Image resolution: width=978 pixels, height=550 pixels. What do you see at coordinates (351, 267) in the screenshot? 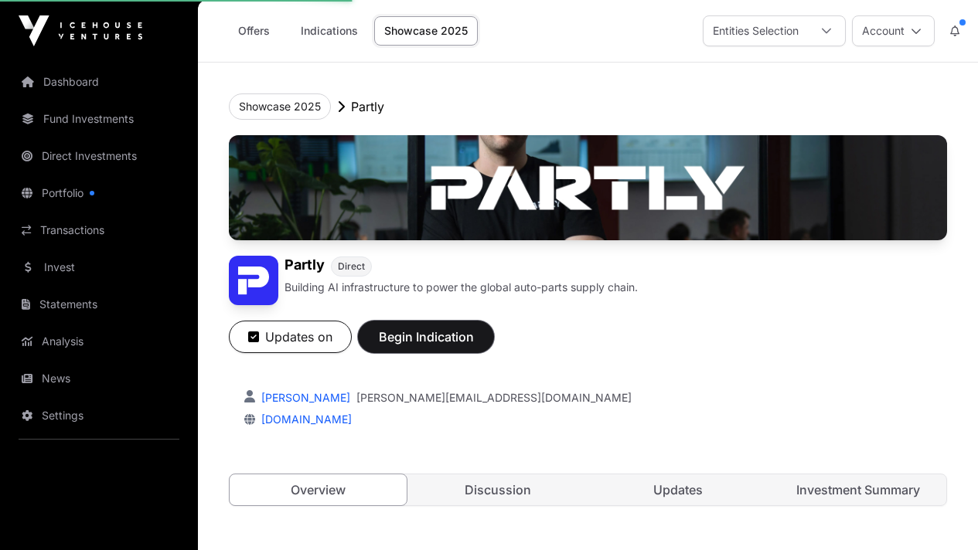
I see `span: Direct` at bounding box center [351, 267].